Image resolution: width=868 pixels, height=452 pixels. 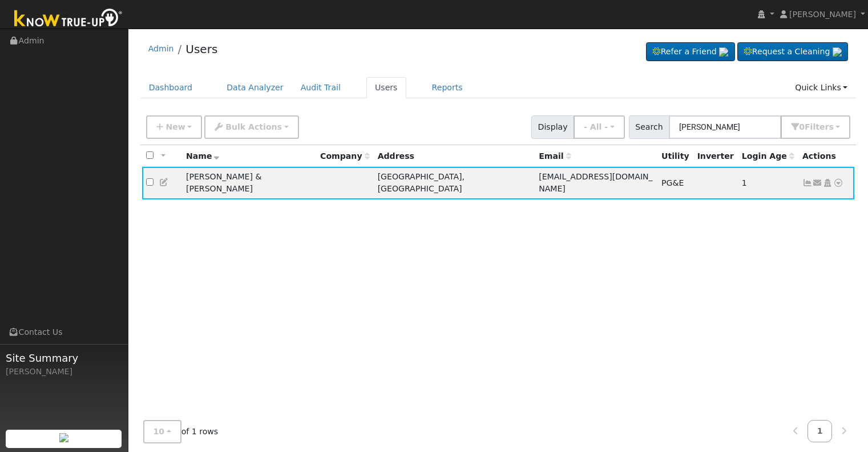 What do you see at coordinates (821, 88) in the screenshot?
I see `a: Quick Links` at bounding box center [821, 88].